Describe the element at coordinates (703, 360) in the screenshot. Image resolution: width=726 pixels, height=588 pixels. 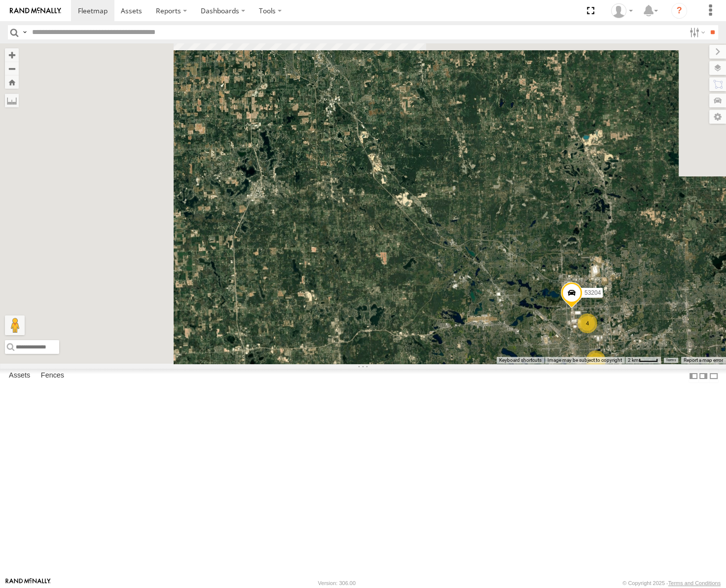
I see `a: Report a map error` at that location.